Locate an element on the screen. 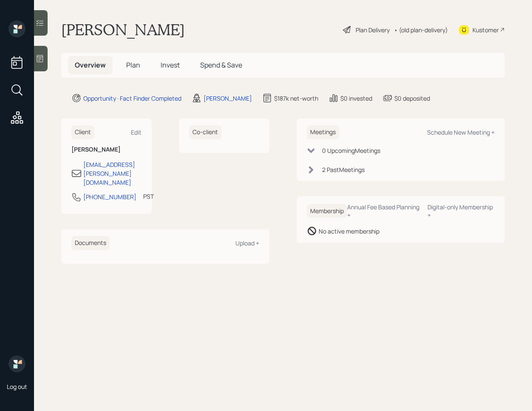 The width and height of the screenshot is (532, 411). div: No active membership is located at coordinates (349, 231).